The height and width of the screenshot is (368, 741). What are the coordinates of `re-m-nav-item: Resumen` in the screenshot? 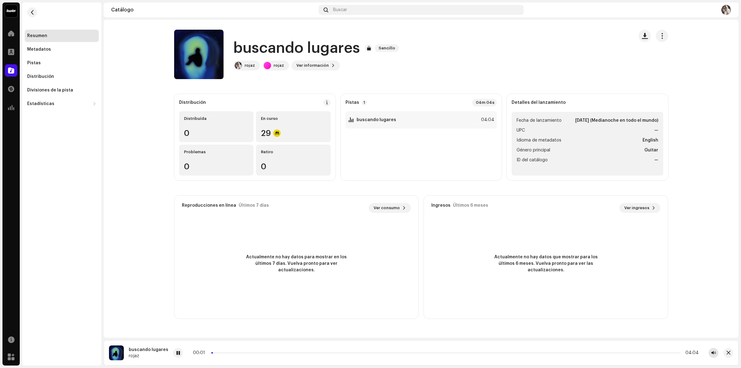 It's located at (62, 36).